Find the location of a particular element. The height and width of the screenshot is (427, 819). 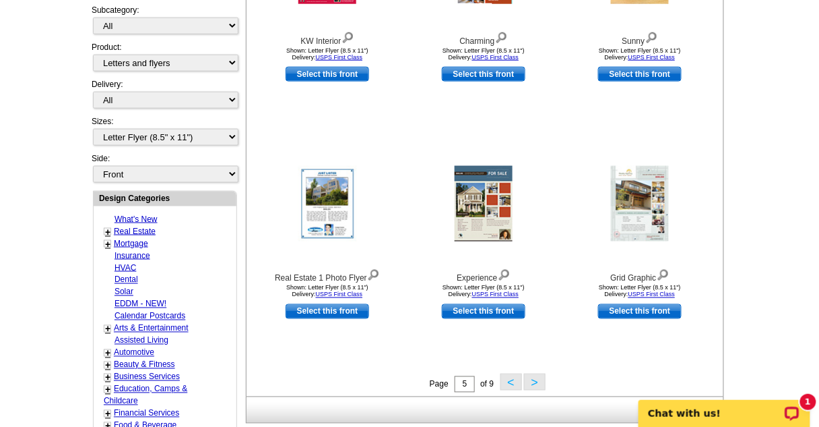

a: EDDM - NEW! is located at coordinates (140, 304).